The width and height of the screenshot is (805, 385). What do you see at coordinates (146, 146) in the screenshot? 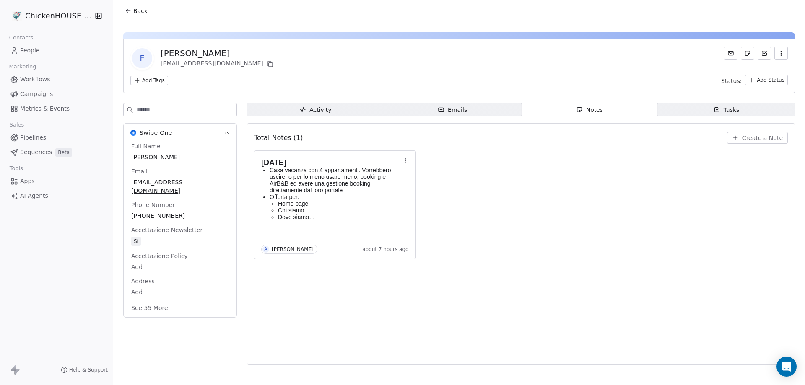
I see `span: Full Name` at bounding box center [146, 146].